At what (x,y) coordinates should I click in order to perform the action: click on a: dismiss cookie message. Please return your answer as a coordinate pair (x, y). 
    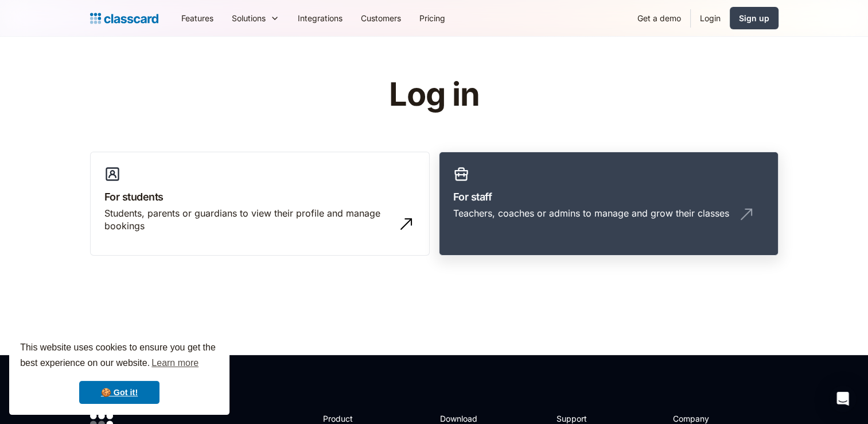
    Looking at the image, I should click on (119, 392).